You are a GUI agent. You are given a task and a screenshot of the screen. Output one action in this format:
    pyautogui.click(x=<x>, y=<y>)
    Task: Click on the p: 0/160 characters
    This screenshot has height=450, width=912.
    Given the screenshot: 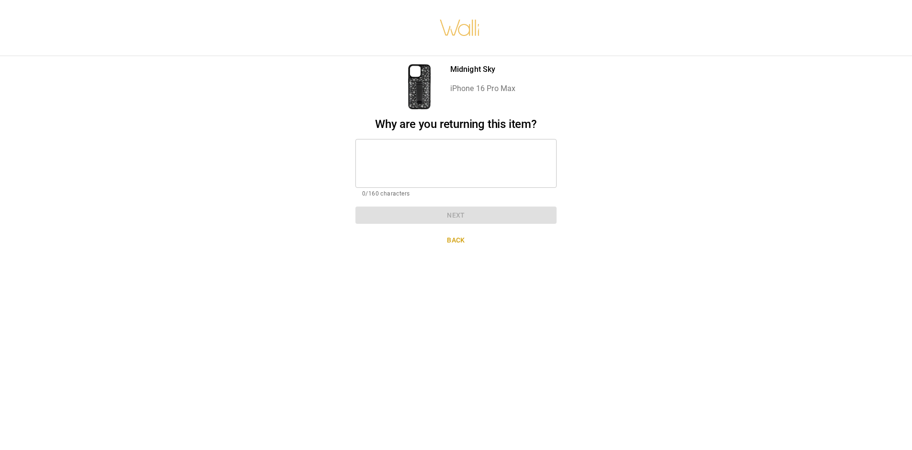 What is the action you would take?
    pyautogui.click(x=456, y=194)
    